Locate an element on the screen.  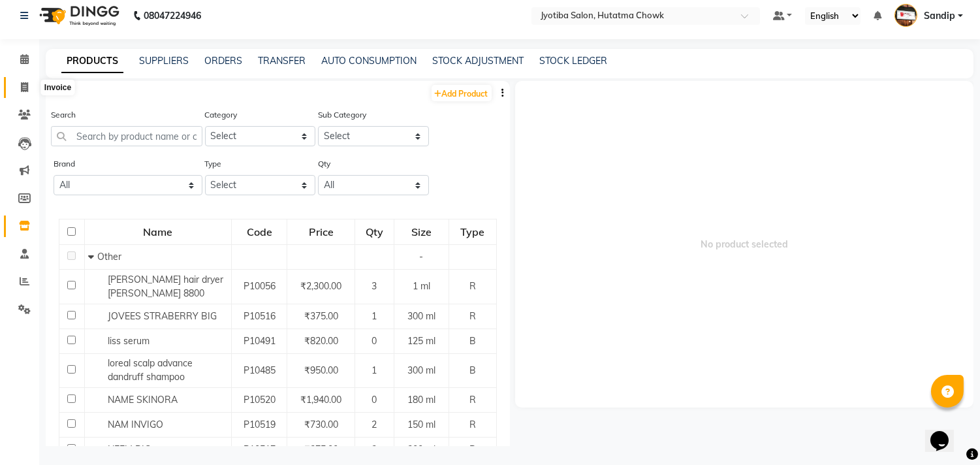
span: P10517 is located at coordinates (259, 449).